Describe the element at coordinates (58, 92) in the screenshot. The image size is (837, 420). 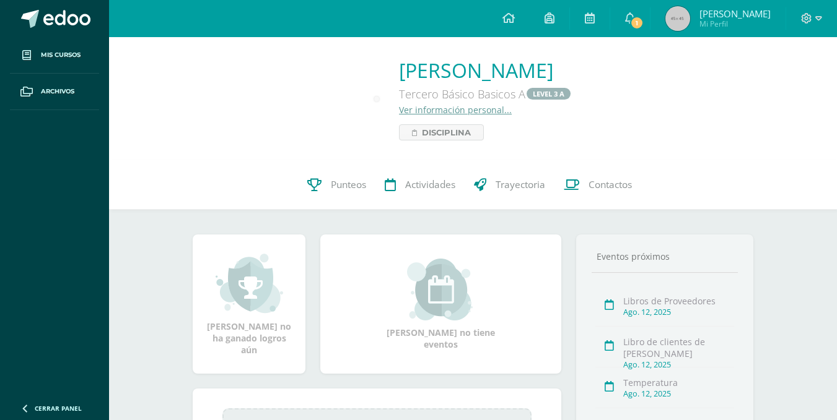
I see `span: Archivos` at that location.